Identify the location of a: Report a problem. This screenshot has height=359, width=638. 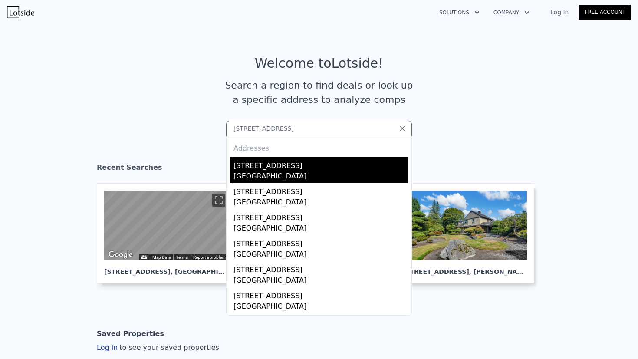
(209, 257).